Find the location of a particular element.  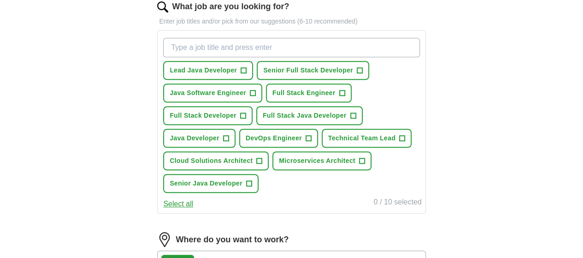

span: Full Stack Engineer is located at coordinates (304, 93).